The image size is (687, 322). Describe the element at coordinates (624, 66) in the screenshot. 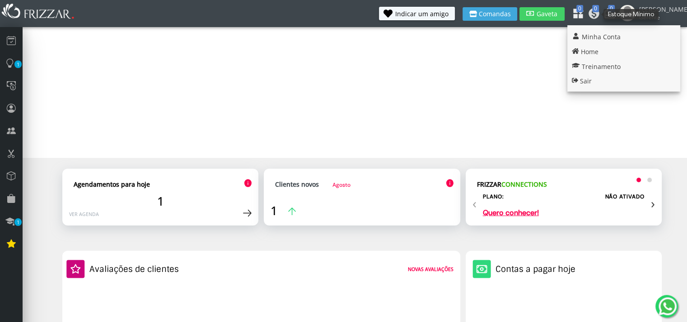

I see `a: Treinamento` at that location.